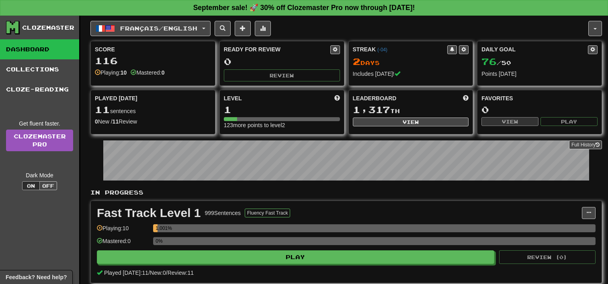 This screenshot has width=608, height=284. What do you see at coordinates (382, 50) in the screenshot?
I see `a: (-04)` at bounding box center [382, 50].